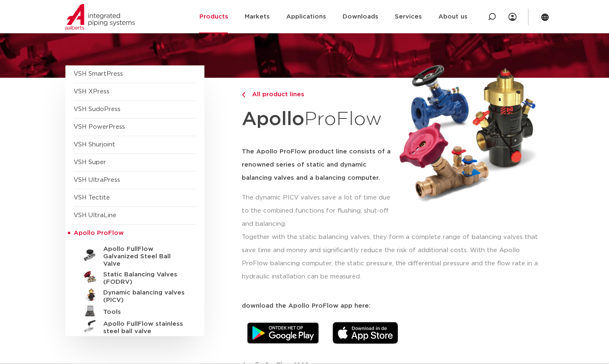  What do you see at coordinates (316, 94) in the screenshot?
I see `a: All product lines` at bounding box center [316, 94].